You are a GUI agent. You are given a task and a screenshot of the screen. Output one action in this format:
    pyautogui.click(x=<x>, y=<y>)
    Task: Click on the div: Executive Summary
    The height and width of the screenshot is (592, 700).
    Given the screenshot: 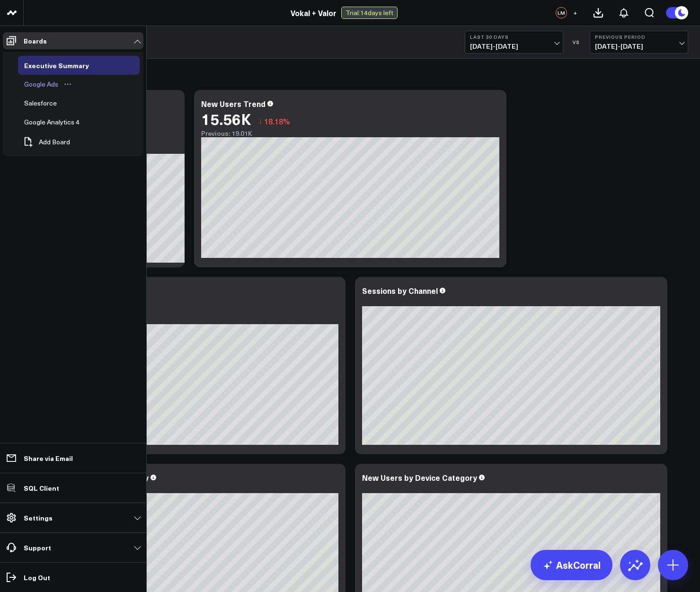 What is the action you would take?
    pyautogui.click(x=56, y=66)
    